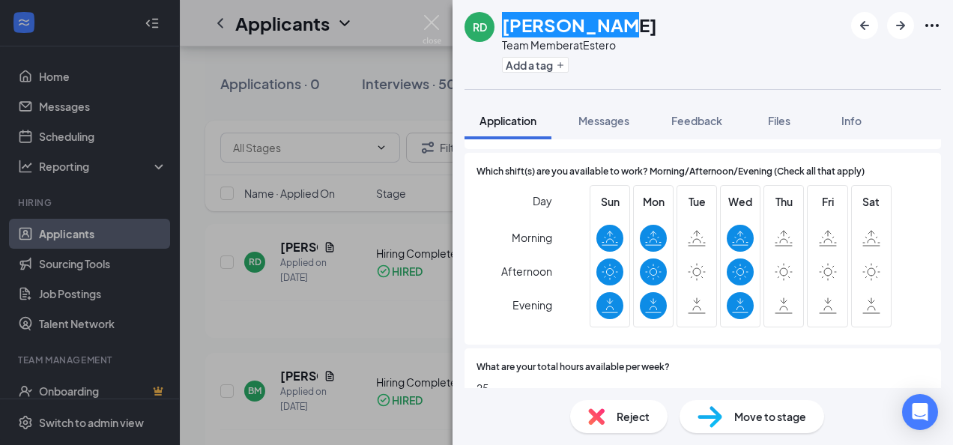 The height and width of the screenshot is (445, 953). What do you see at coordinates (573, 367) in the screenshot?
I see `span: What are your total hours available per week?` at bounding box center [573, 367].